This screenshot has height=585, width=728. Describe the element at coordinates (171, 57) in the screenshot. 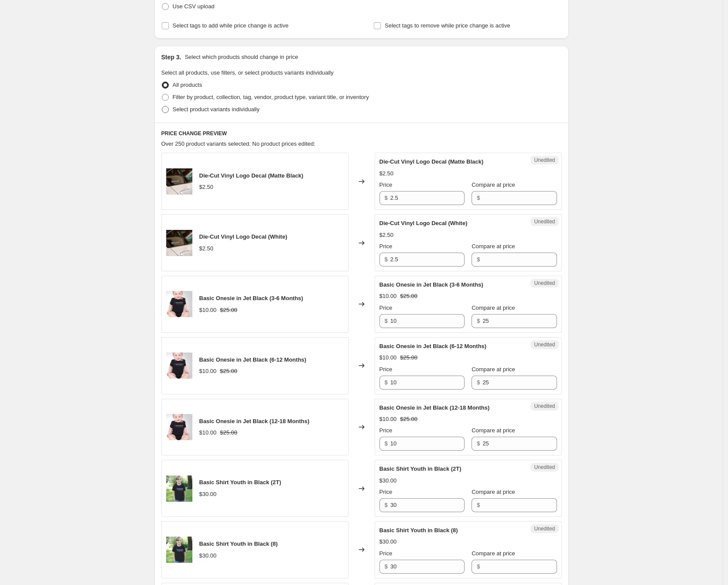

I see `h2: Step 3.` at that location.